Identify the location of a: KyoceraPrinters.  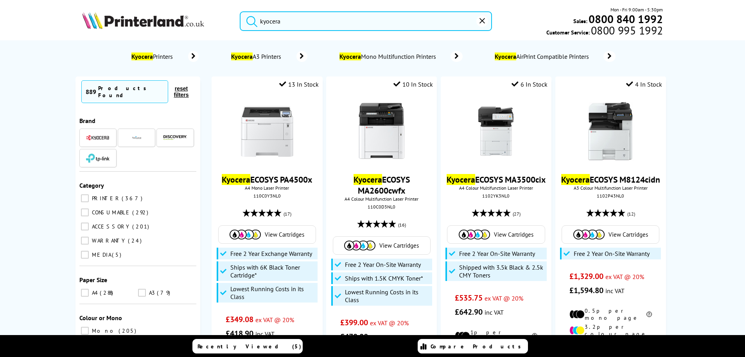
(164, 56).